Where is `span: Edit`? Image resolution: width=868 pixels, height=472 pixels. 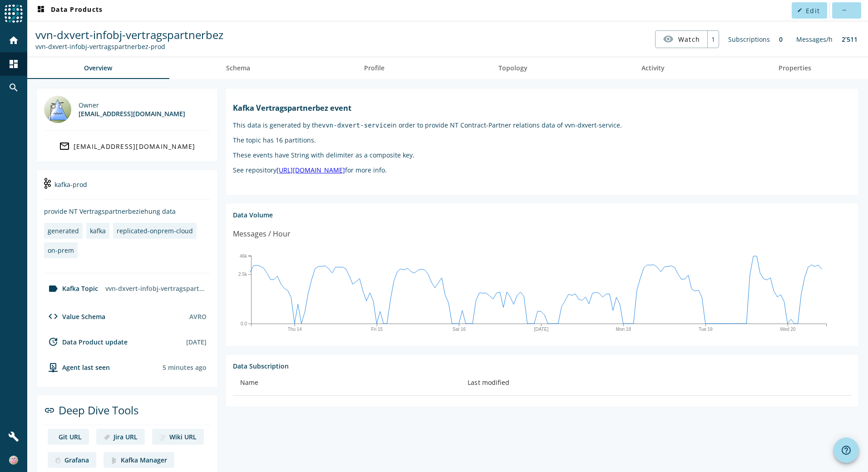
span: Edit is located at coordinates (812, 11).